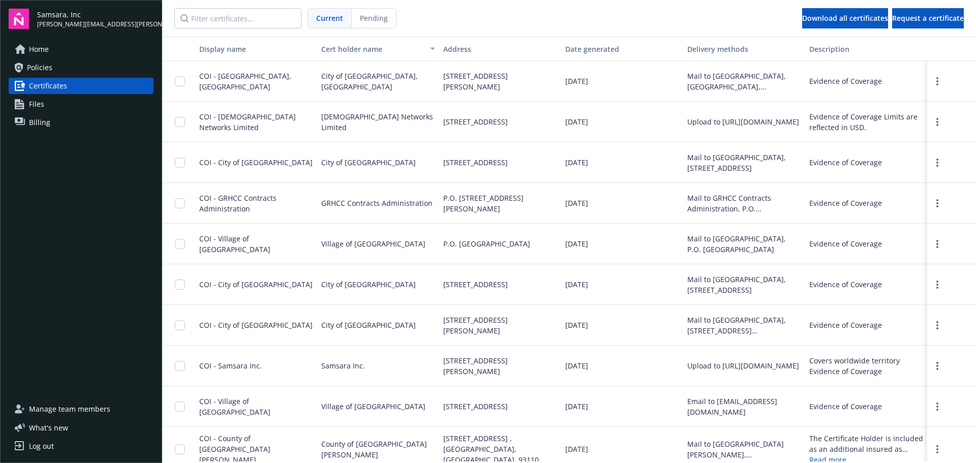 The image size is (976, 463). What do you see at coordinates (330, 18) in the screenshot?
I see `span: Current` at bounding box center [330, 18].